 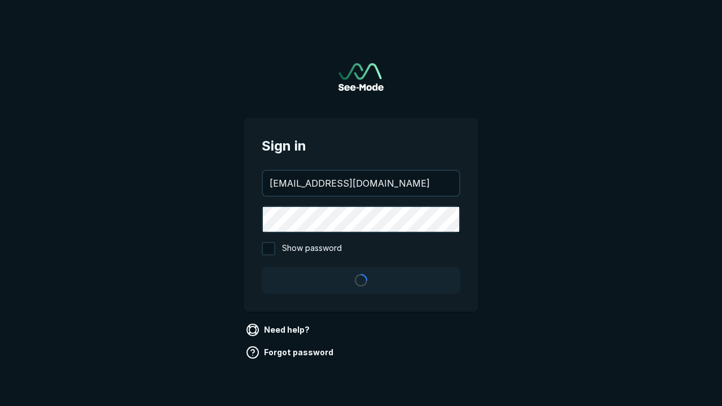 What do you see at coordinates (361, 77) in the screenshot?
I see `img: See-Mode Logo` at bounding box center [361, 77].